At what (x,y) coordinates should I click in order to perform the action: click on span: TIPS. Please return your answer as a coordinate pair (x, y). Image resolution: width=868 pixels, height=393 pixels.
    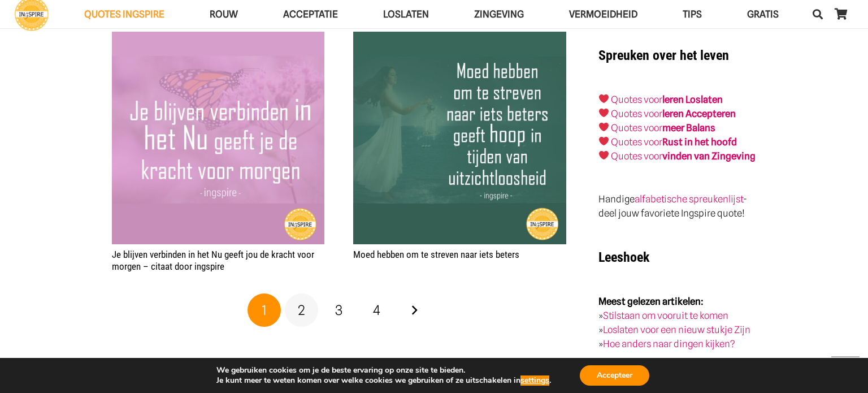
    Looking at the image, I should click on (693, 14).